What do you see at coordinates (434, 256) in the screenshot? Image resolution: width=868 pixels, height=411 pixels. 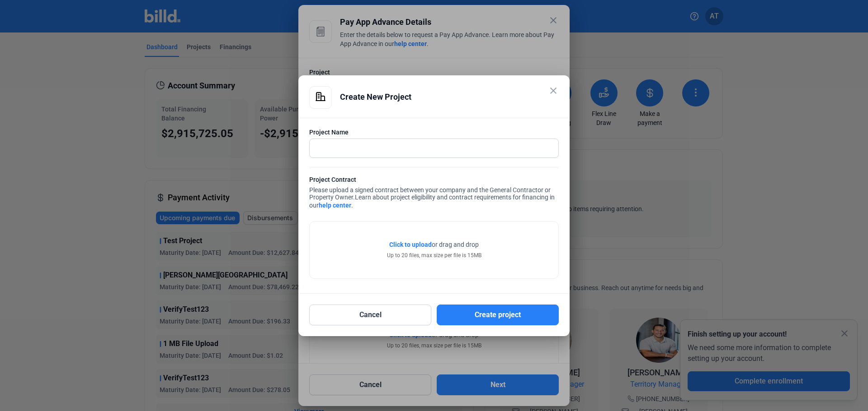 I see `div: Up to 20 files, max size per file is 15MB` at bounding box center [434, 256].